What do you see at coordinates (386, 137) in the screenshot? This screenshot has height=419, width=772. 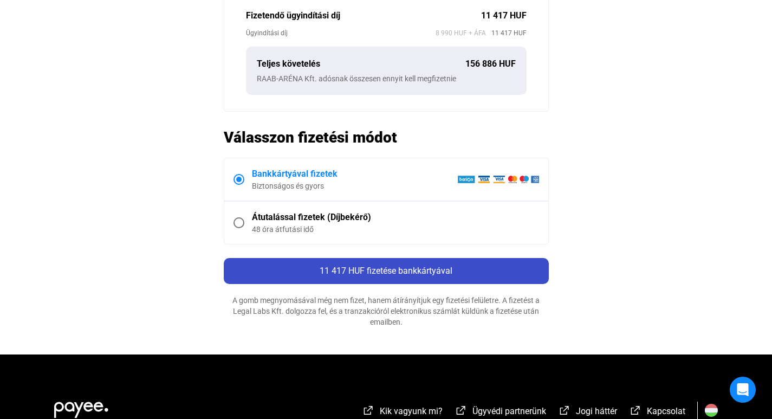 I see `h2: Válasszon fizetési módot` at bounding box center [386, 137].